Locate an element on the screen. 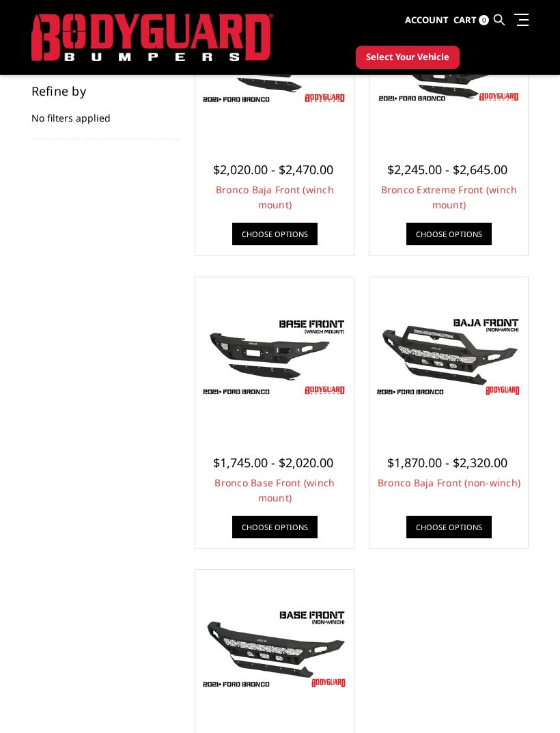  h5: Refine by is located at coordinates (106, 91).